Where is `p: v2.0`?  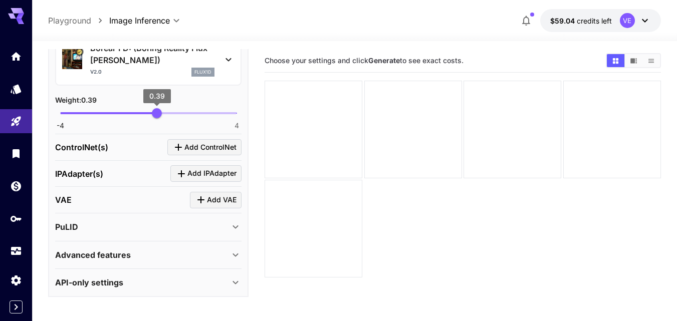
p: v2.0 is located at coordinates (96, 72).